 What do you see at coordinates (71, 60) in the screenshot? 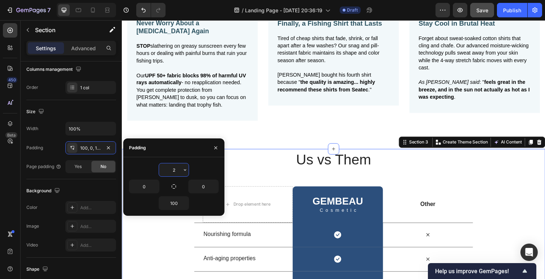
I see `strong: UPF 50+ fabric blocks 98% of harmful UV rays automatically` at bounding box center [71, 60].